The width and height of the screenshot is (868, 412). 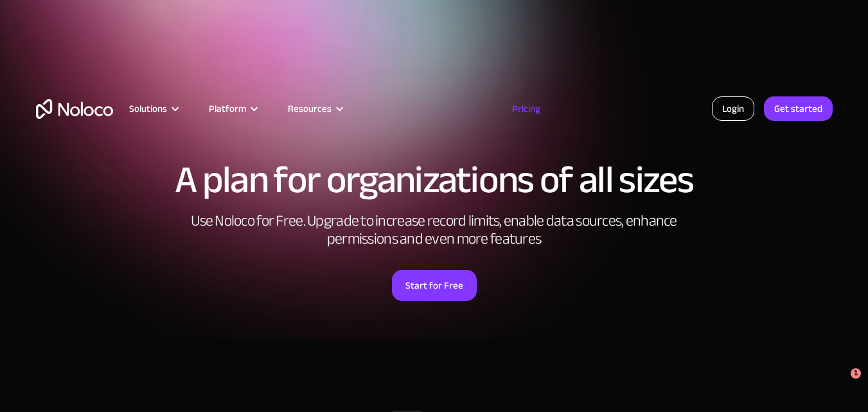 I want to click on a: Login, so click(x=734, y=109).